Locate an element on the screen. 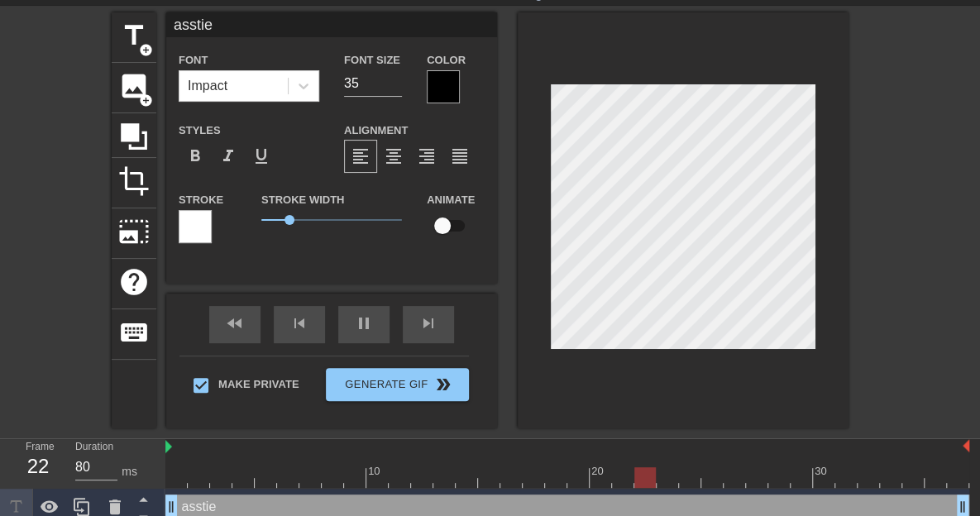  span: format_align_center is located at coordinates (394, 157).